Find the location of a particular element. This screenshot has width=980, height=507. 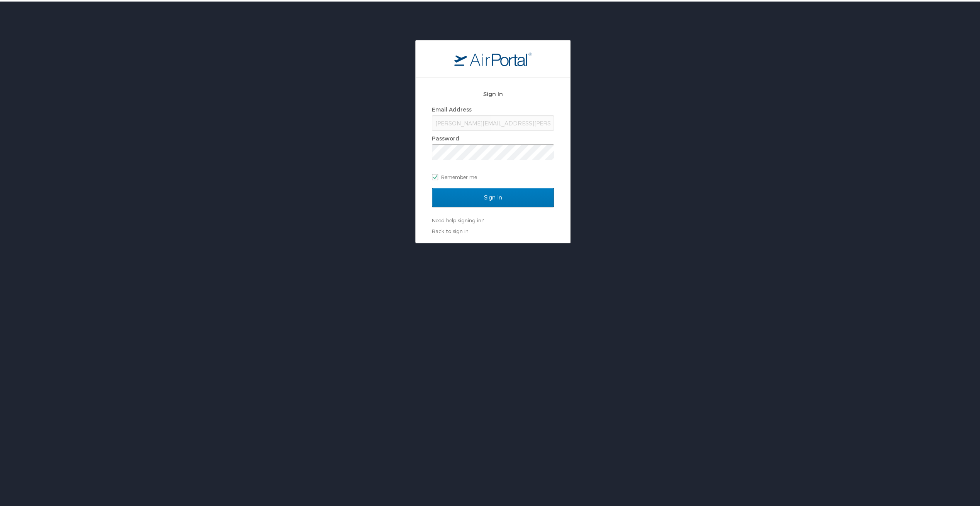

img: logo is located at coordinates (493, 58).